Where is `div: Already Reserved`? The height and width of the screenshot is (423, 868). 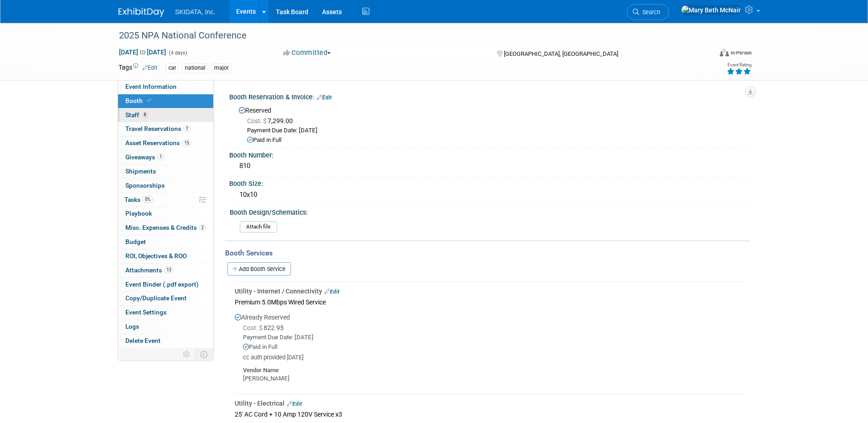 div: Already Reserved is located at coordinates (488, 349).